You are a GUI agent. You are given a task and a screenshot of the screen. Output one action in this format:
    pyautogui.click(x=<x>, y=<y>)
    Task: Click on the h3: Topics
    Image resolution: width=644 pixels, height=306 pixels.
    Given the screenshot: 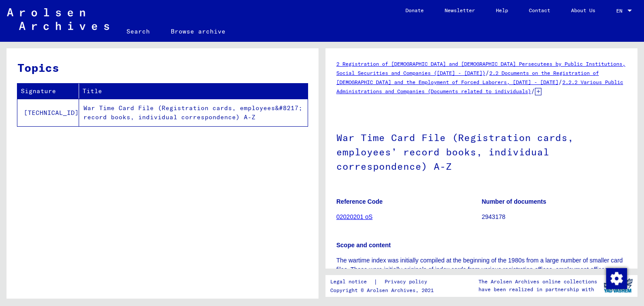 What is the action you would take?
    pyautogui.click(x=162, y=68)
    